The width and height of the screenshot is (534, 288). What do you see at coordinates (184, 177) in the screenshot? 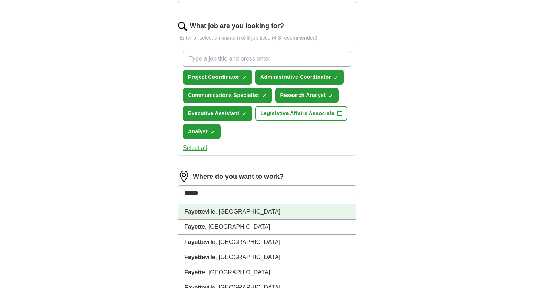
I see `img: location.png` at bounding box center [184, 177].